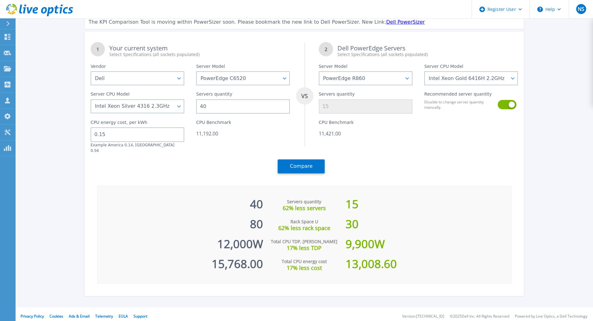  I want to click on div: 17% less TDP, so click(305, 248).